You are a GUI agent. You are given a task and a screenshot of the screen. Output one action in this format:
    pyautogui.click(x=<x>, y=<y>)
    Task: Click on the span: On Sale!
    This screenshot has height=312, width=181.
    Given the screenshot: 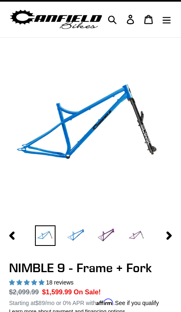 What is the action you would take?
    pyautogui.click(x=87, y=292)
    